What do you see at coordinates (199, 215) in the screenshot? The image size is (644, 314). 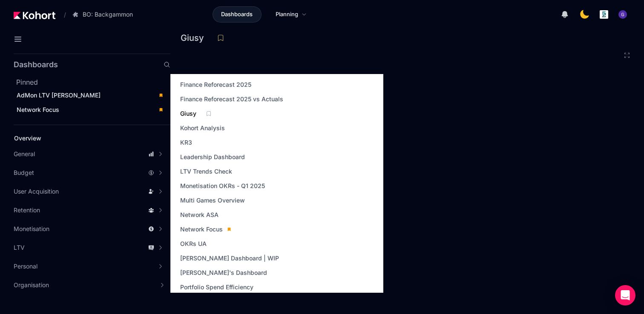 I see `a: Network ASA` at bounding box center [199, 215].